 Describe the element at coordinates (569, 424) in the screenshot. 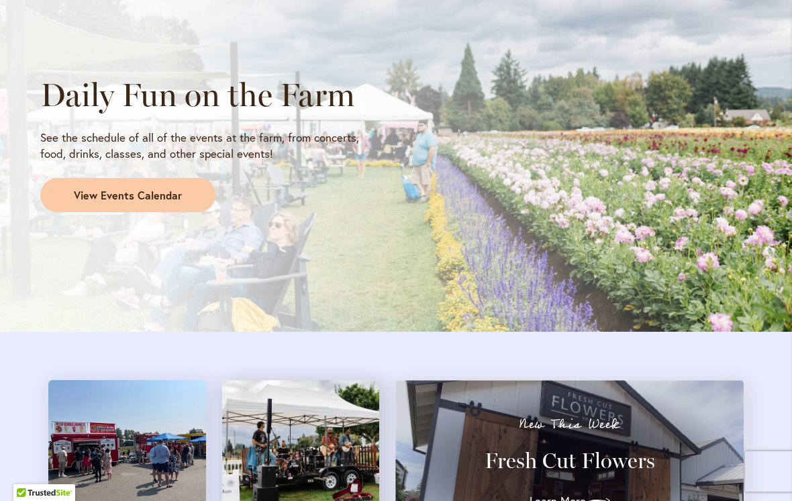

I see `p: New This Week` at that location.